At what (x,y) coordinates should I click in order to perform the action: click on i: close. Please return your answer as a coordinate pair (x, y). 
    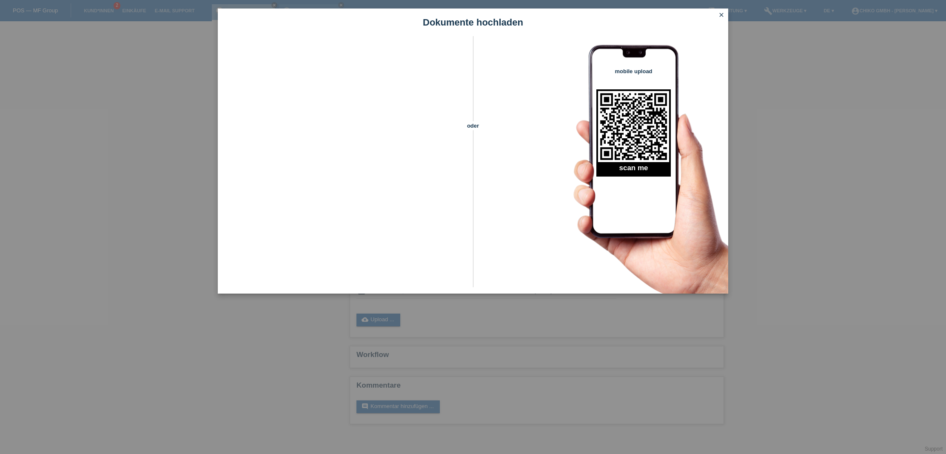
    Looking at the image, I should click on (722, 15).